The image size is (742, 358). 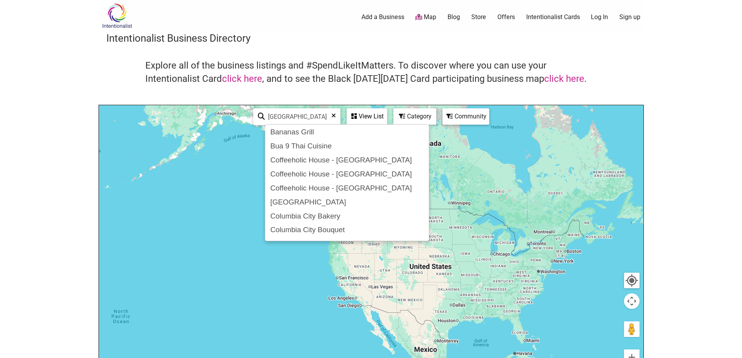 I want to click on a: Offers, so click(x=506, y=17).